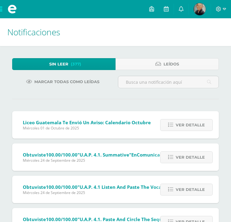 The width and height of the screenshot is (231, 222). I want to click on span: Notificaciones, so click(34, 32).